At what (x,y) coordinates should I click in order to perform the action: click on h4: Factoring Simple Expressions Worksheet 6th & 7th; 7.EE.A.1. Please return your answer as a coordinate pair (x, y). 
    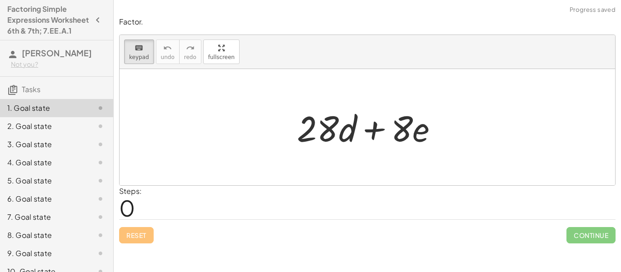
    Looking at the image, I should click on (48, 20).